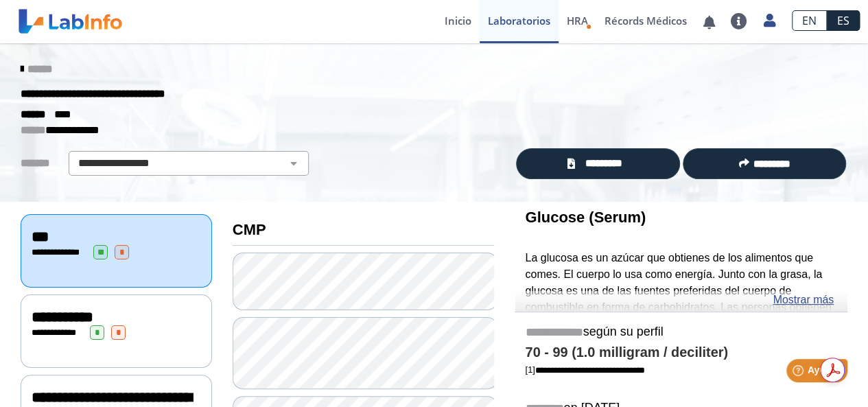  Describe the element at coordinates (843, 21) in the screenshot. I see `a: ES` at that location.